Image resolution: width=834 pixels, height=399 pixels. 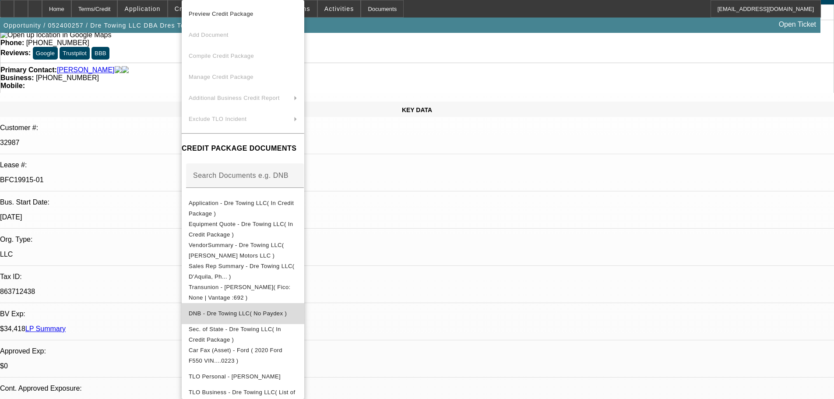 I want to click on button: DNB - Dre Towing LLC( No Paydex ), so click(x=243, y=313).